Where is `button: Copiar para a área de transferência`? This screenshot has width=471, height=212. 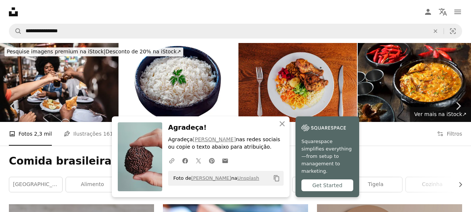 button: Copiar para a área de transferência is located at coordinates (276, 178).